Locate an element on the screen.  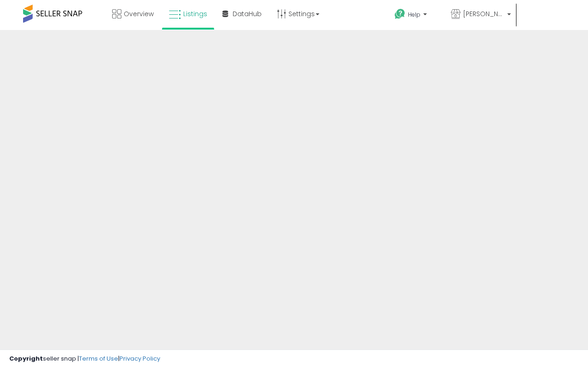
div: seller snap | | is located at coordinates (84, 359).